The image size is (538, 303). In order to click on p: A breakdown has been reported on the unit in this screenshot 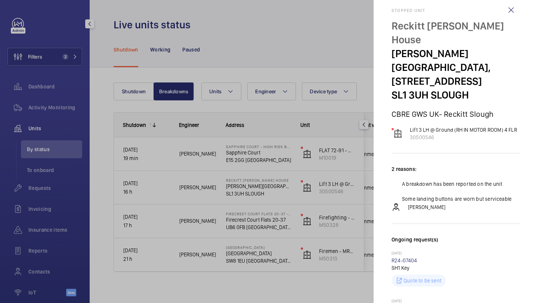, I will do `click(452, 184)`.